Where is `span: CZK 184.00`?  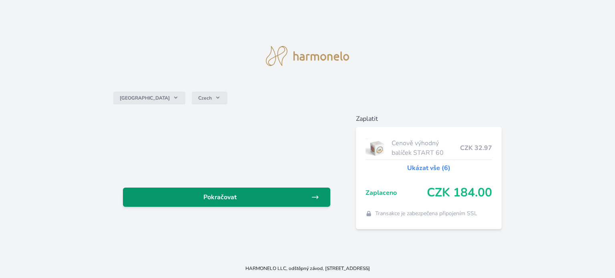 span: CZK 184.00 is located at coordinates (460, 193).